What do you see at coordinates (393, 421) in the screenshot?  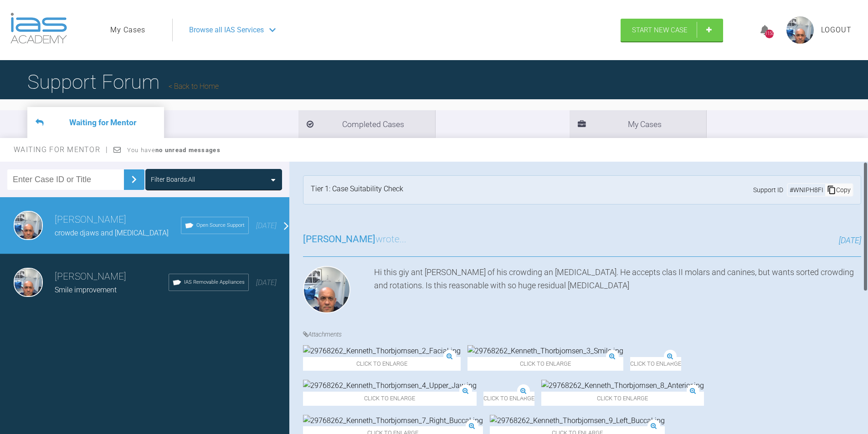 I see `img: 29768262_Kenneth_Thorbjornsen_7_Right_Buccal.jpg` at bounding box center [393, 421].